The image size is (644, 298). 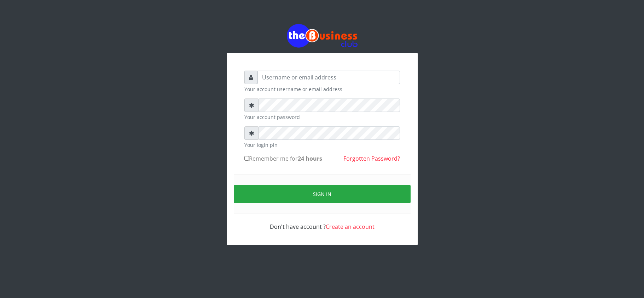 I want to click on input: Remember me for24 hours, so click(x=246, y=158).